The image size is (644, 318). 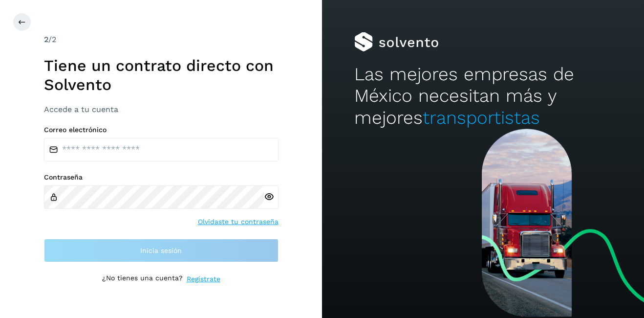 I want to click on p: ¿No tienes una cuenta?, so click(x=142, y=278).